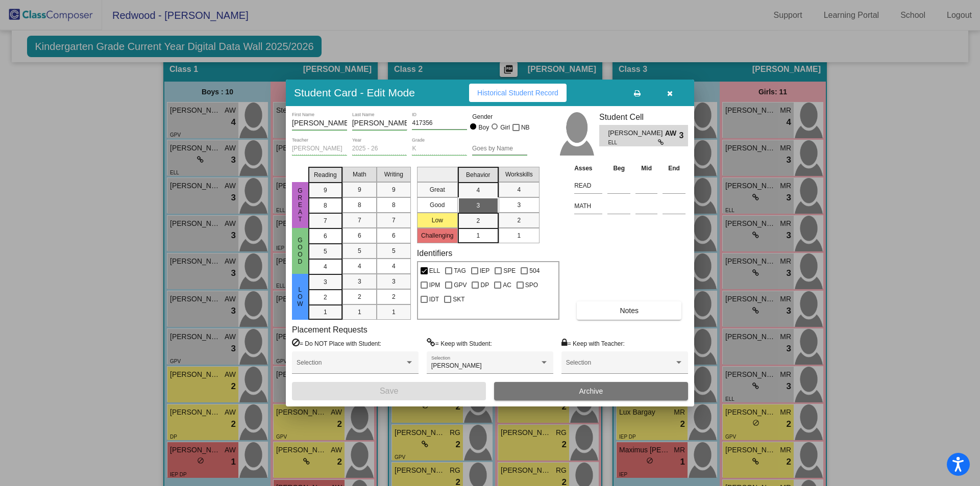 This screenshot has width=980, height=486. Describe the element at coordinates (300, 297) in the screenshot. I see `span: Low` at that location.